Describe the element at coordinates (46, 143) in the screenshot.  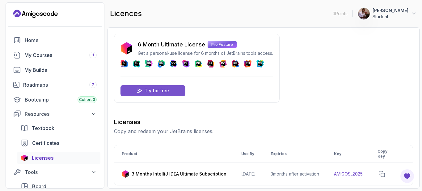
I see `span: Certificates` at that location.